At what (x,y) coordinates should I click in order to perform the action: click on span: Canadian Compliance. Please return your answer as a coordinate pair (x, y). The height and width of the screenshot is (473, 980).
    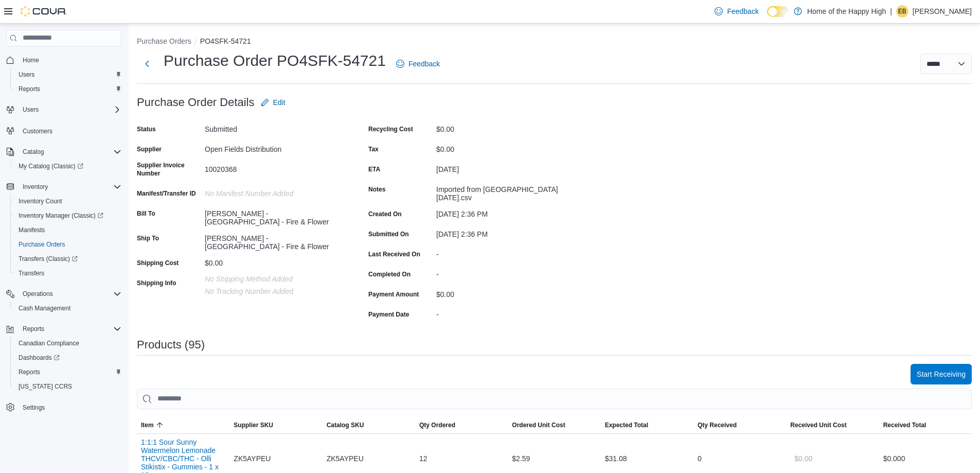
    Looking at the image, I should click on (49, 343).